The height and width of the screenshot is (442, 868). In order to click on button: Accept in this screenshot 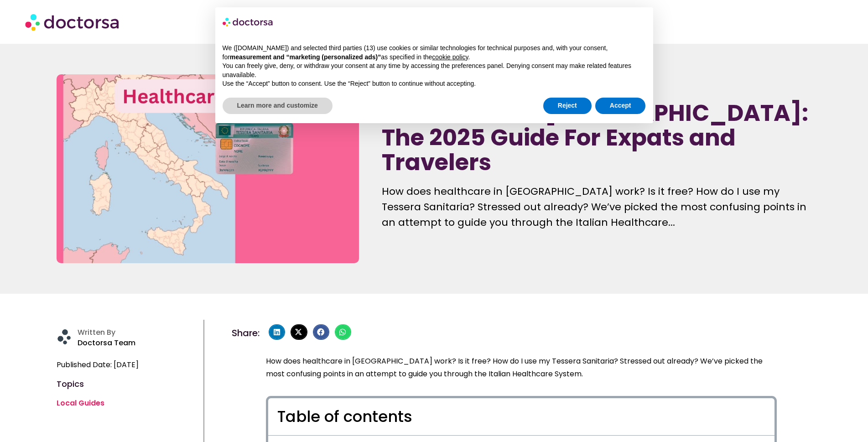, I will do `click(620, 106)`.